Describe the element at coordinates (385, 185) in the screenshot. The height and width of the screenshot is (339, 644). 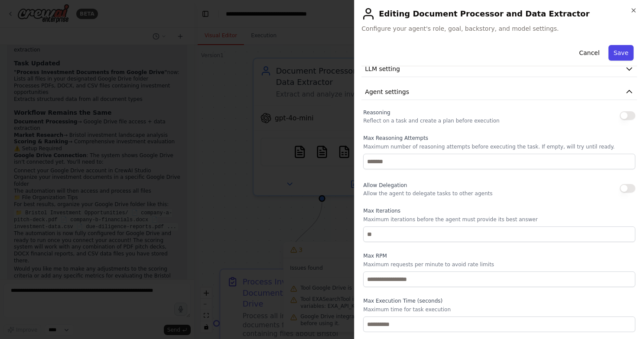
I see `span: Allow Delegation` at that location.